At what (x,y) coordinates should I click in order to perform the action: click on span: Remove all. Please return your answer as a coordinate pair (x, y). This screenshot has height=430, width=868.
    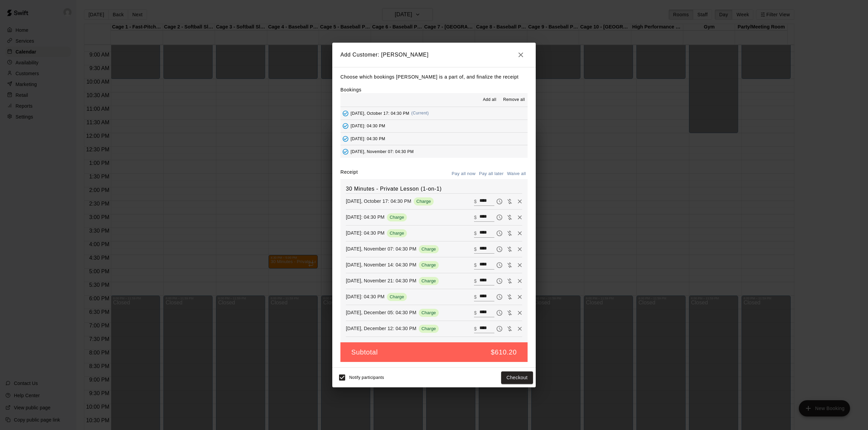
    Looking at the image, I should click on (514, 100).